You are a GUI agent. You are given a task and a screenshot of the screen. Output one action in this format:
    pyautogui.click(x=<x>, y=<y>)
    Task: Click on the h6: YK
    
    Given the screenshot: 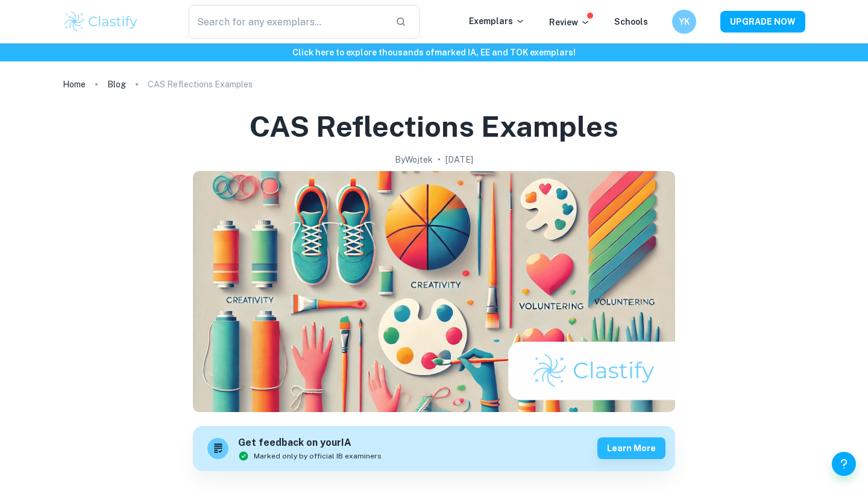 What is the action you would take?
    pyautogui.click(x=684, y=21)
    